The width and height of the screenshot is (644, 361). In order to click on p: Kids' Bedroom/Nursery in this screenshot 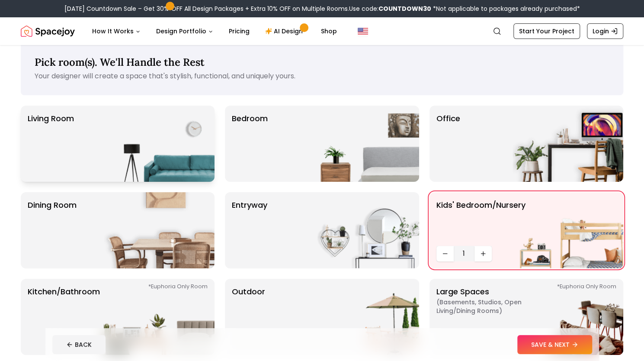, I will do `click(481, 221)`.